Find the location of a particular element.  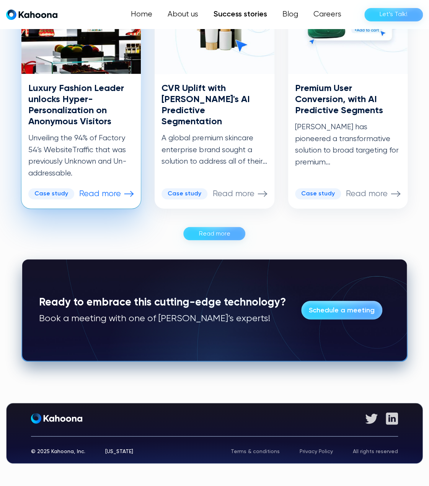

a: Privacy Policy is located at coordinates (316, 451).